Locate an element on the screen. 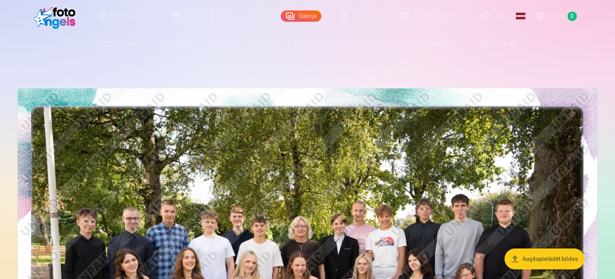 The height and width of the screenshot is (279, 615). img: /fa1 is located at coordinates (57, 16).